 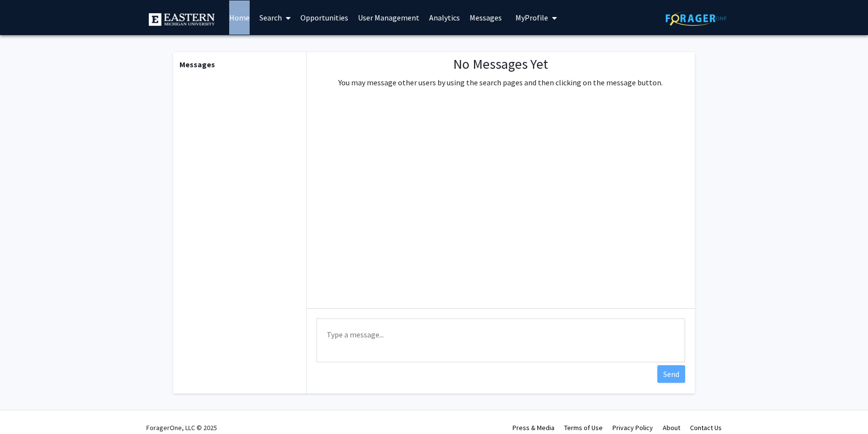 What do you see at coordinates (500, 340) in the screenshot?
I see `textarea: Message` at bounding box center [500, 340].